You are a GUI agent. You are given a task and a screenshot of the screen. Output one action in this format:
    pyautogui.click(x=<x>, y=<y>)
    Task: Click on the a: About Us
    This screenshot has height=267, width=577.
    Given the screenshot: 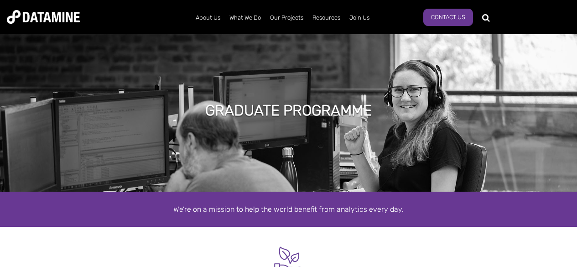 What is the action you would take?
    pyautogui.click(x=208, y=18)
    